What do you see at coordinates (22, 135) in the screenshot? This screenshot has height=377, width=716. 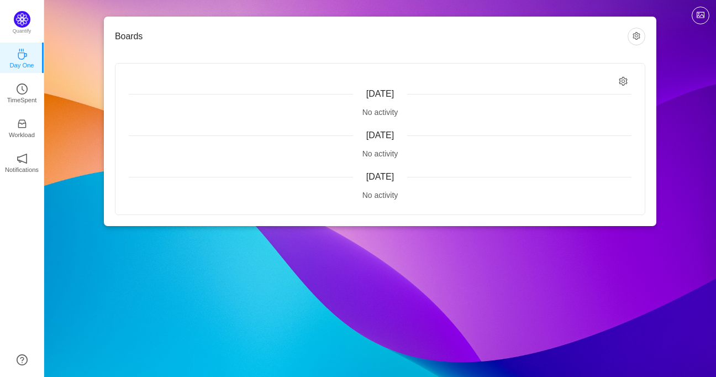 I see `p: Workload` at bounding box center [22, 135].